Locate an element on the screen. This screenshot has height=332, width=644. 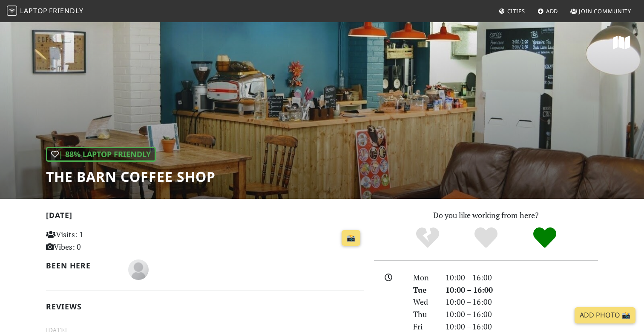
p: Do you like working from here? is located at coordinates (486, 215).